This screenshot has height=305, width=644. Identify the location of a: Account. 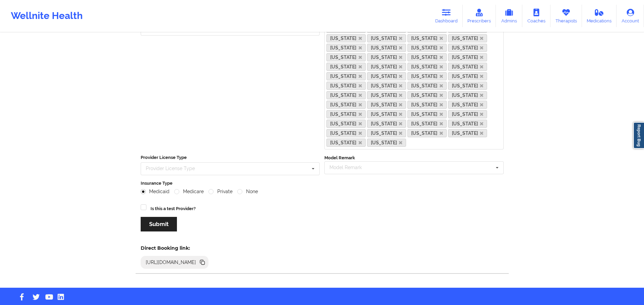
(630, 16).